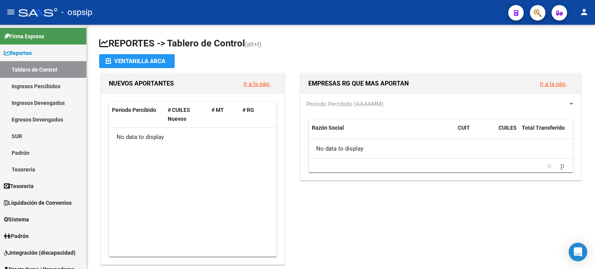 This screenshot has height=269, width=595. What do you see at coordinates (134, 110) in the screenshot?
I see `span: Período Percibido` at bounding box center [134, 110].